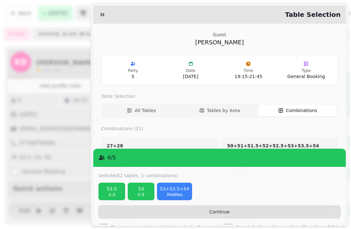  Describe the element at coordinates (133, 71) in the screenshot. I see `p: Party` at that location.